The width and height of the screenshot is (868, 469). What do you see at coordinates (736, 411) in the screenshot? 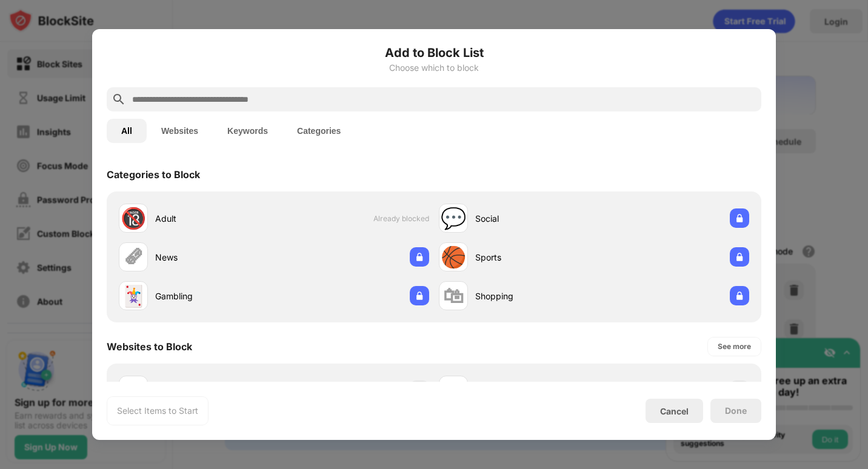
I see `div: Done` at bounding box center [736, 411].